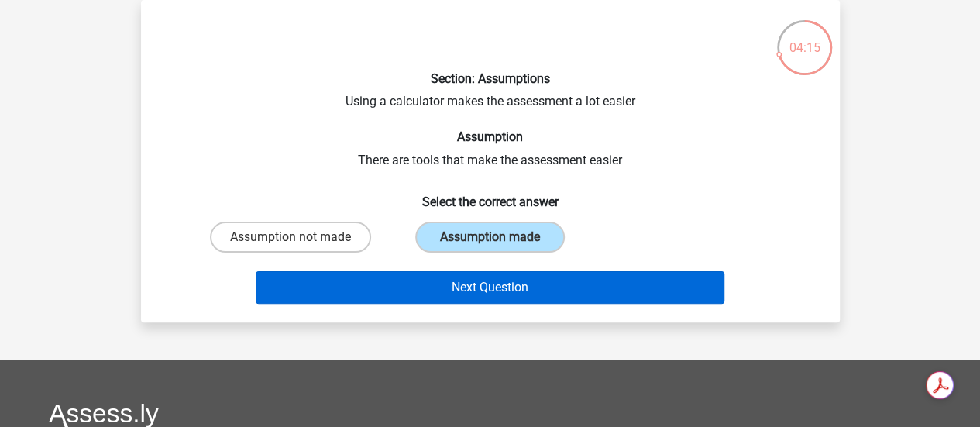 The width and height of the screenshot is (980, 427). I want to click on label: Assumption made, so click(490, 237).